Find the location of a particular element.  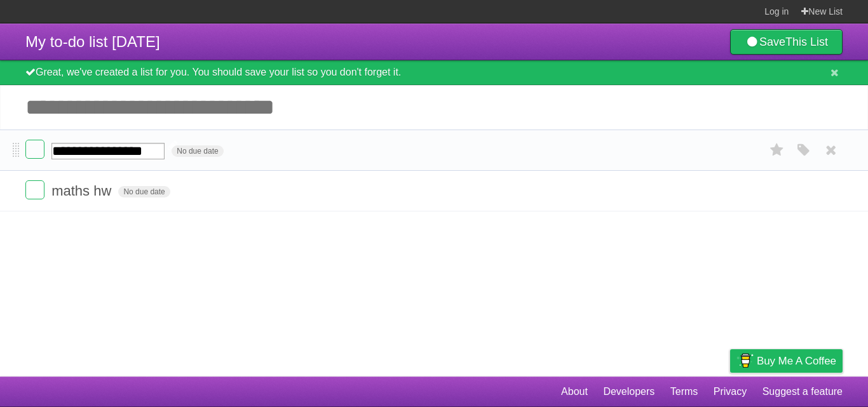

a: Developers is located at coordinates (628, 391).